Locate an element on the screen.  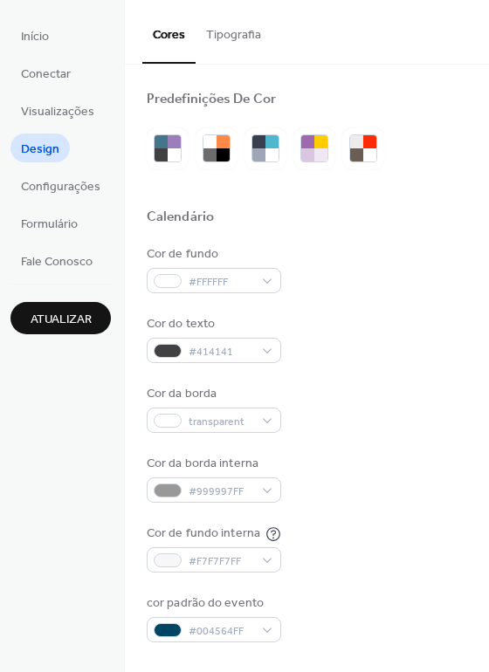
a: Visualizações is located at coordinates (58, 110).